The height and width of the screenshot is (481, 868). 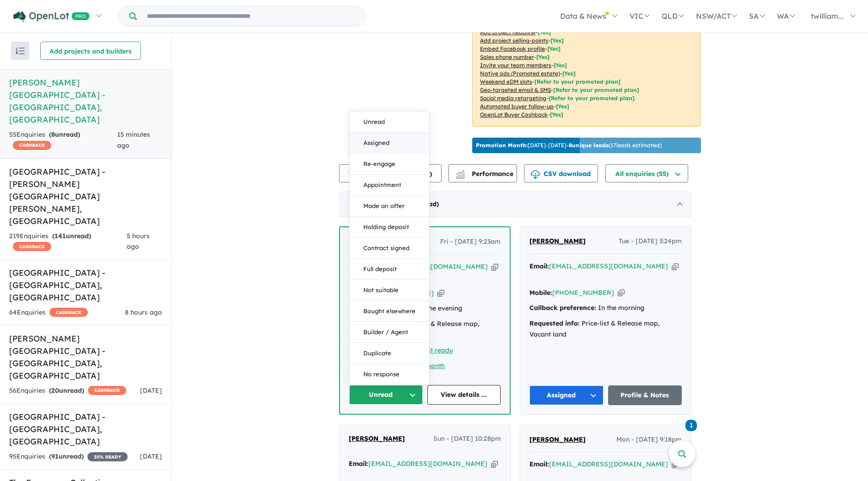 I want to click on button: Made an offer, so click(x=389, y=206).